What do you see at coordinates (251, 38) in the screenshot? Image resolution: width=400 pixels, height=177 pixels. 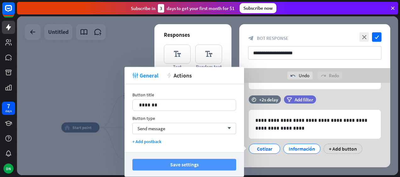 I see `i: block_bot_response` at bounding box center [251, 38].